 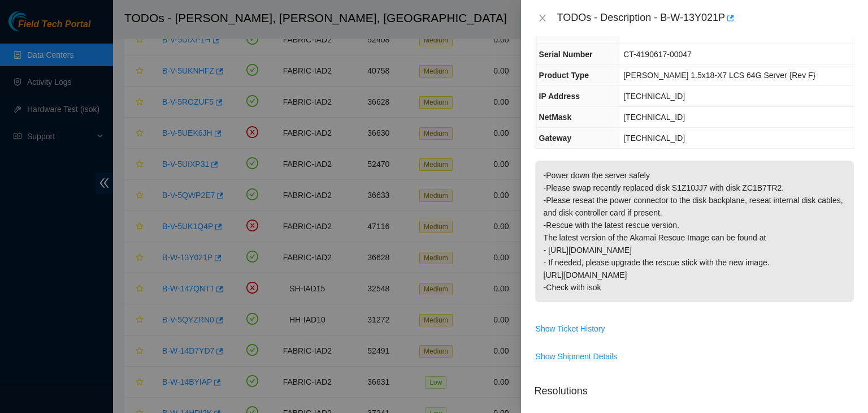 I want to click on span: Serial Number, so click(x=566, y=55).